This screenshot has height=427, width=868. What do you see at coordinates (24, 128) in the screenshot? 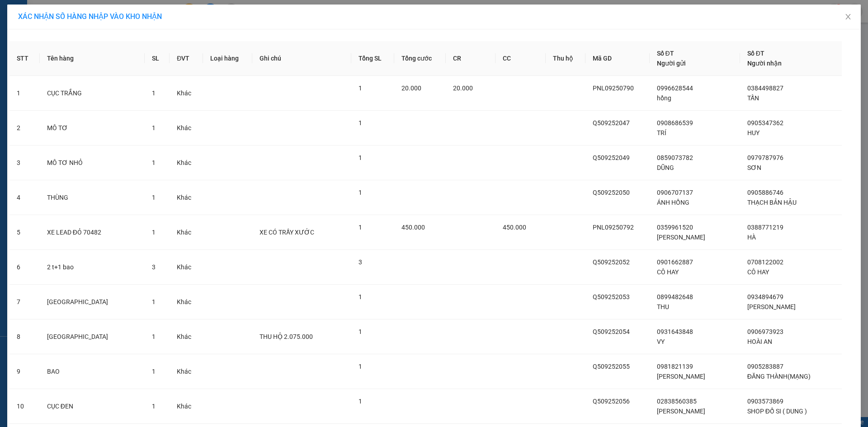
I see `td: 2` at bounding box center [24, 128].